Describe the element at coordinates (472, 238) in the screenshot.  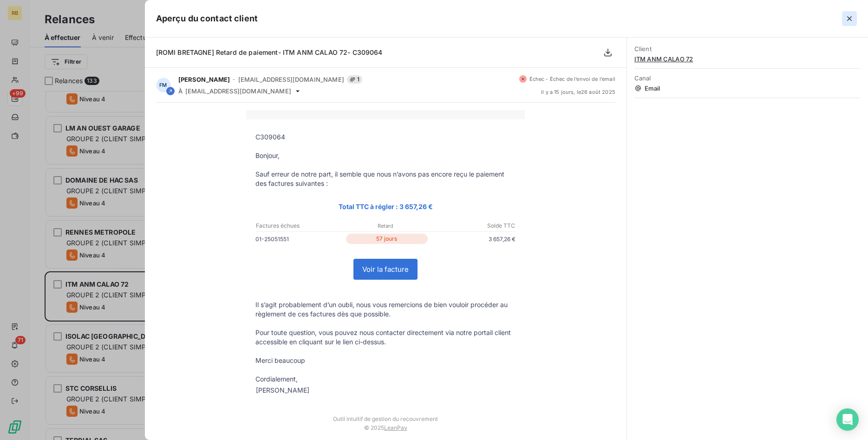
I see `p: 3 657,26 €` at that location.